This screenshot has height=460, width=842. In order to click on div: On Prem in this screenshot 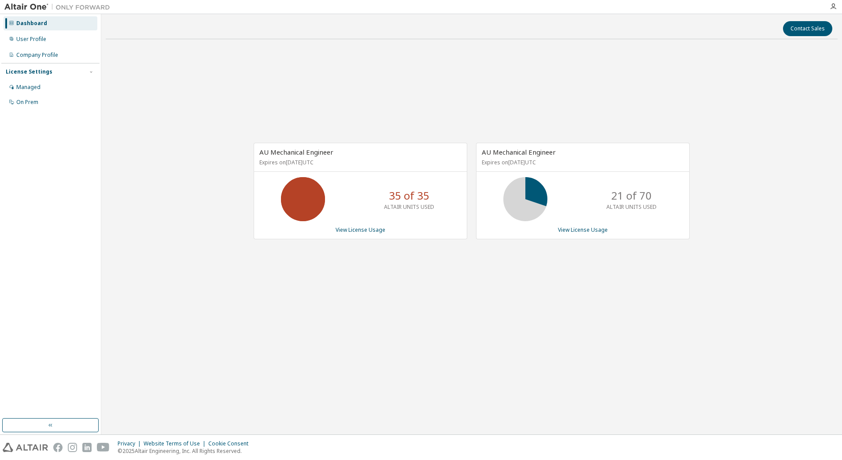, I will do `click(27, 102)`.